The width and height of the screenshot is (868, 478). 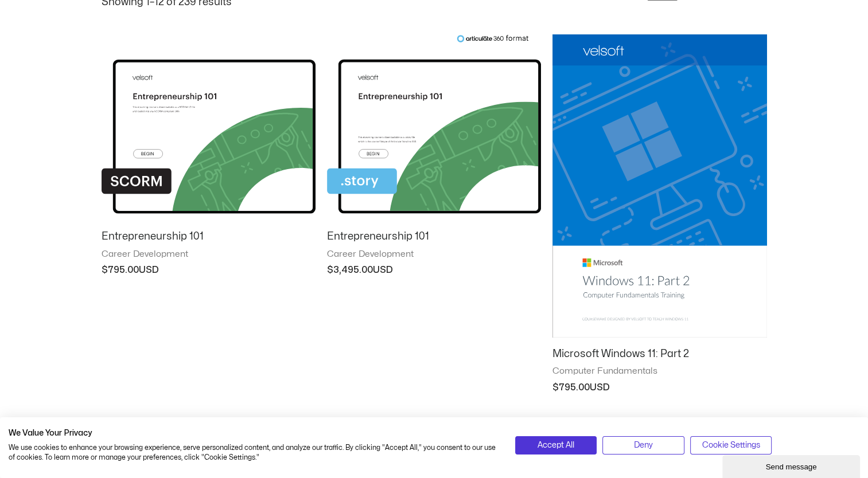 What do you see at coordinates (731, 445) in the screenshot?
I see `span: Cookie Settings` at bounding box center [731, 445].